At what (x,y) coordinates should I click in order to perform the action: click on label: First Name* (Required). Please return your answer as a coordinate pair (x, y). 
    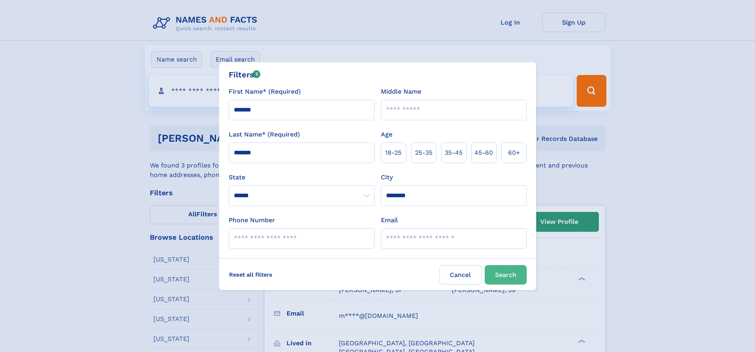
    Looking at the image, I should click on (265, 92).